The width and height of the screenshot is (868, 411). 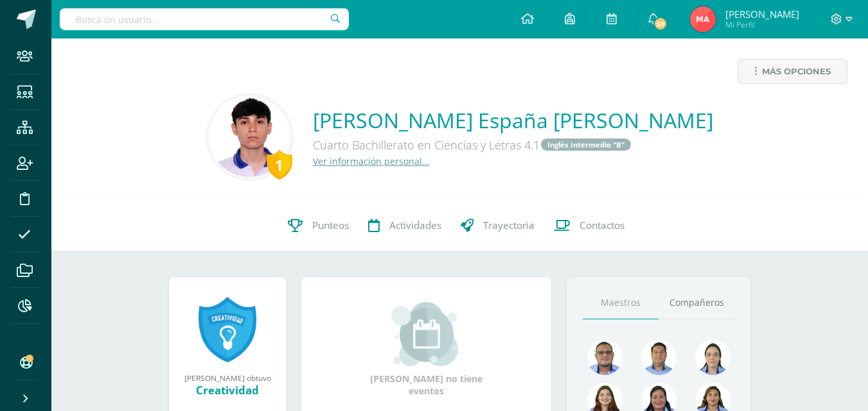 What do you see at coordinates (204, 19) in the screenshot?
I see `input: Busca un usuario...` at bounding box center [204, 19].